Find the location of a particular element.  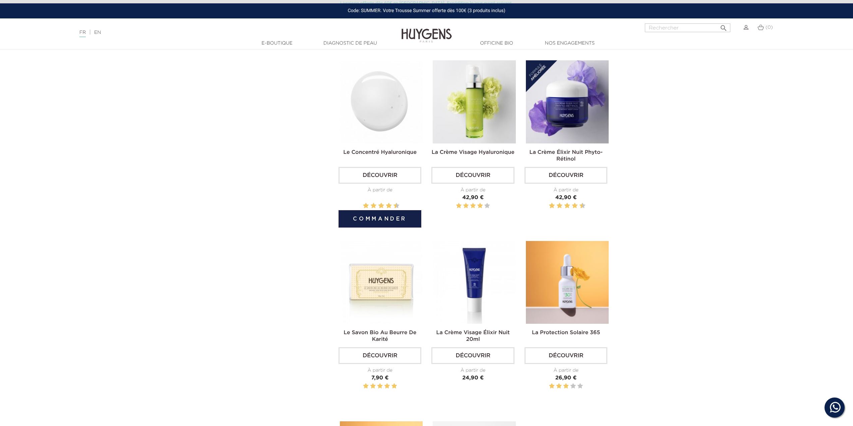

span: 26,90 € is located at coordinates (566, 378).